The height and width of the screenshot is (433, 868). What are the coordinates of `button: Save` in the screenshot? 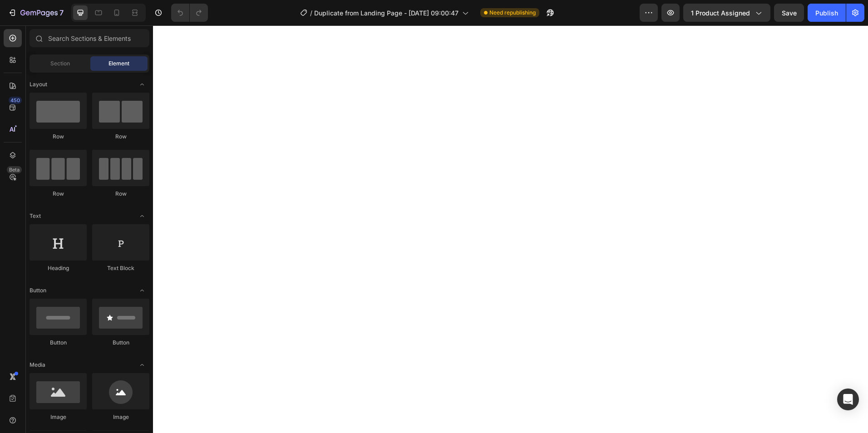 It's located at (789, 13).